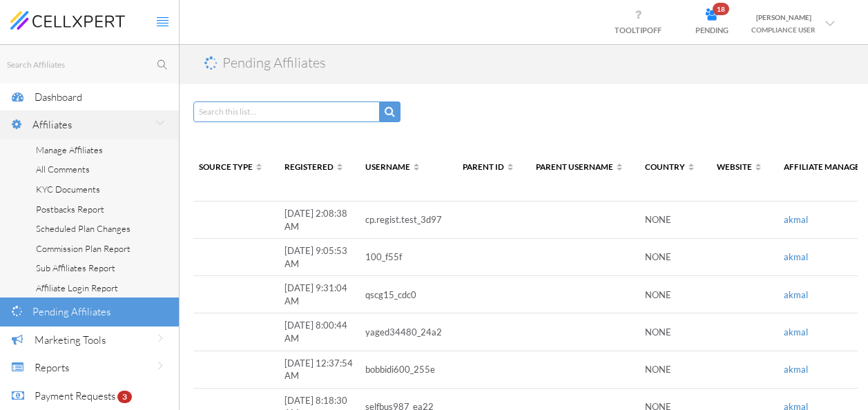  What do you see at coordinates (68, 189) in the screenshot?
I see `span: KYC Documents` at bounding box center [68, 189].